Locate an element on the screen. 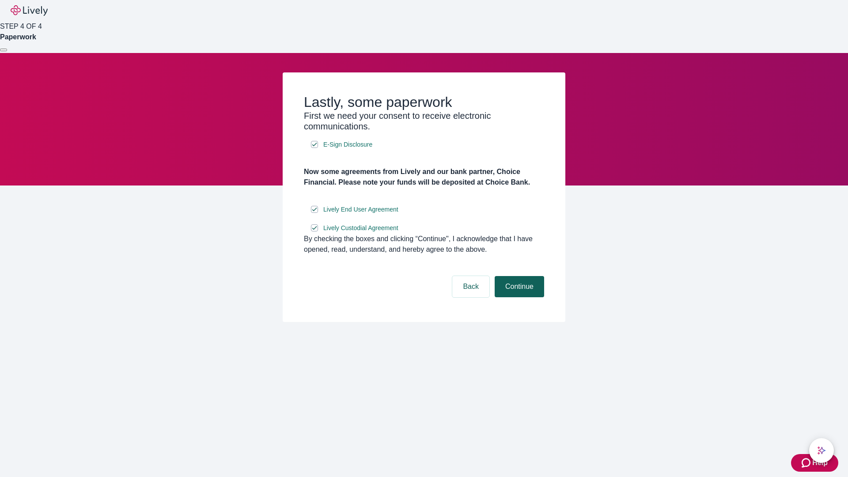  div: By checking the boxes and clicking “Continue", I acknowledge that I have opened, read, understand... is located at coordinates (424, 244).